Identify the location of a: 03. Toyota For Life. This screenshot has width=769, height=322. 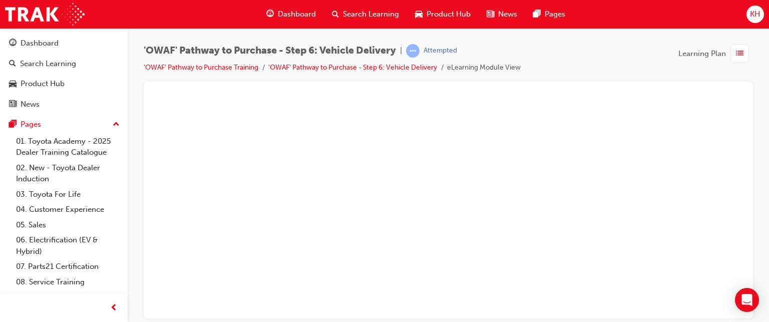
(68, 194).